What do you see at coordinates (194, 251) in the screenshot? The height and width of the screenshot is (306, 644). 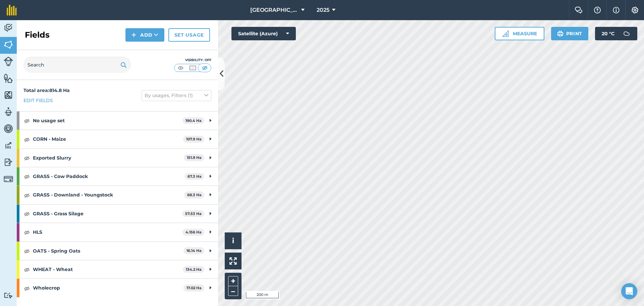 I see `strong: 16.14 Ha` at bounding box center [194, 251].